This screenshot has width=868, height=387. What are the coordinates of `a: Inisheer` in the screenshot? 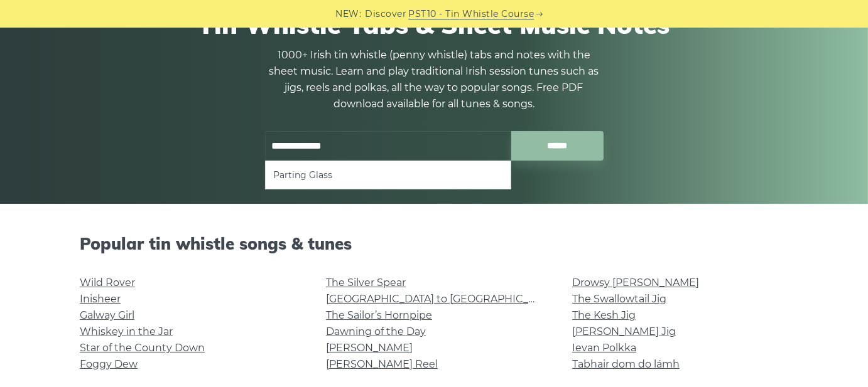 It's located at (100, 299).